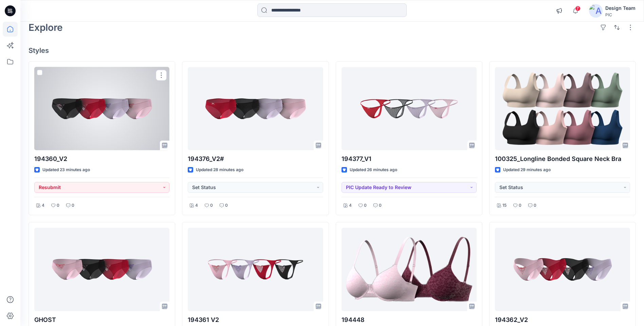 The height and width of the screenshot is (326, 644). I want to click on img: avatar, so click(596, 11).